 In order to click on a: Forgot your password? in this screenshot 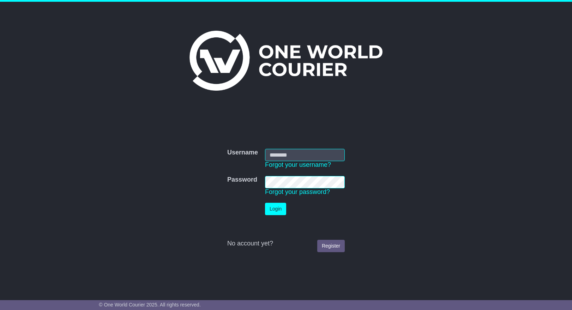, I will do `click(298, 192)`.